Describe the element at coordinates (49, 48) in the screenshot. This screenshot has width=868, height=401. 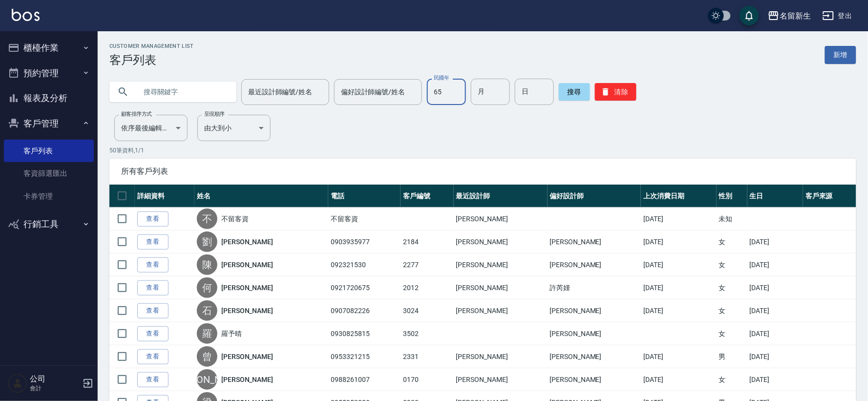
I see `button: 櫃檯作業` at that location.